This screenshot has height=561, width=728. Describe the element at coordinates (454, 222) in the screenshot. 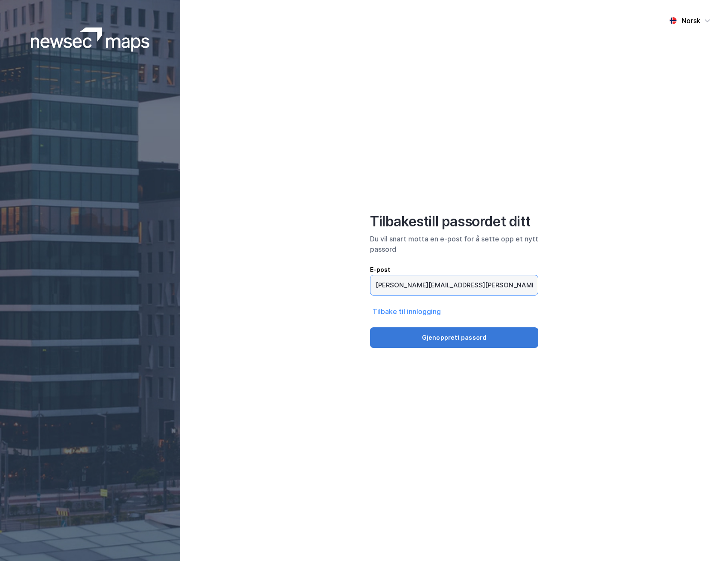

I see `div: Tilbakestill passordet ditt` at that location.